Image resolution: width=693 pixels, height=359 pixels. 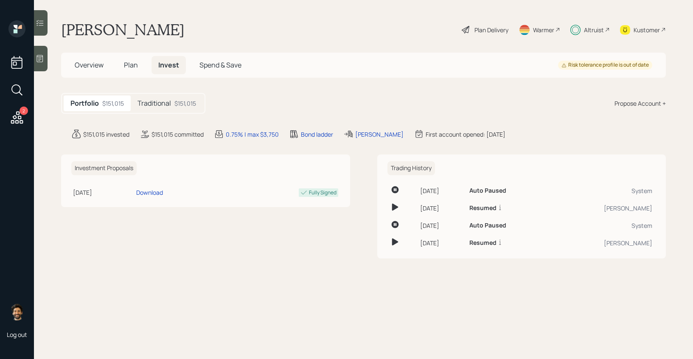 I want to click on h5: Traditional, so click(x=154, y=103).